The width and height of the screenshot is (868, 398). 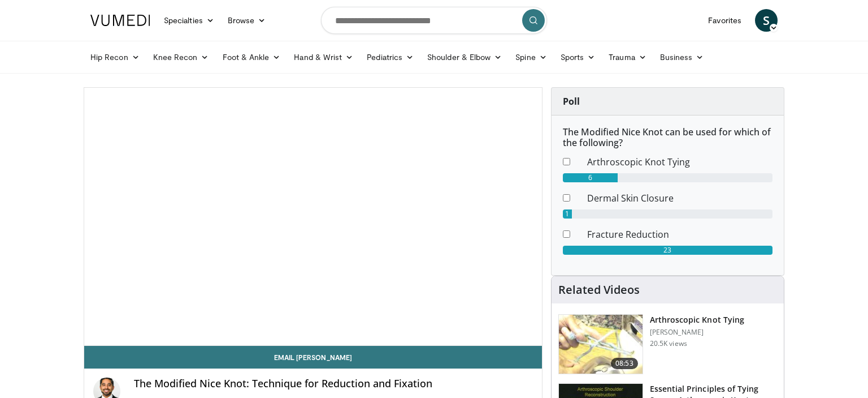 What do you see at coordinates (120, 20) in the screenshot?
I see `img: VuMedi Logo` at bounding box center [120, 20].